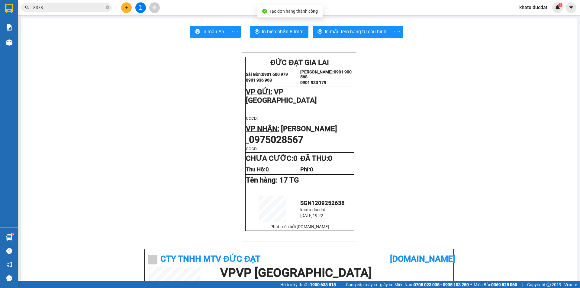 This screenshot has width=580, height=288. I want to click on button: printerIn biên nhận 80mm, so click(279, 32).